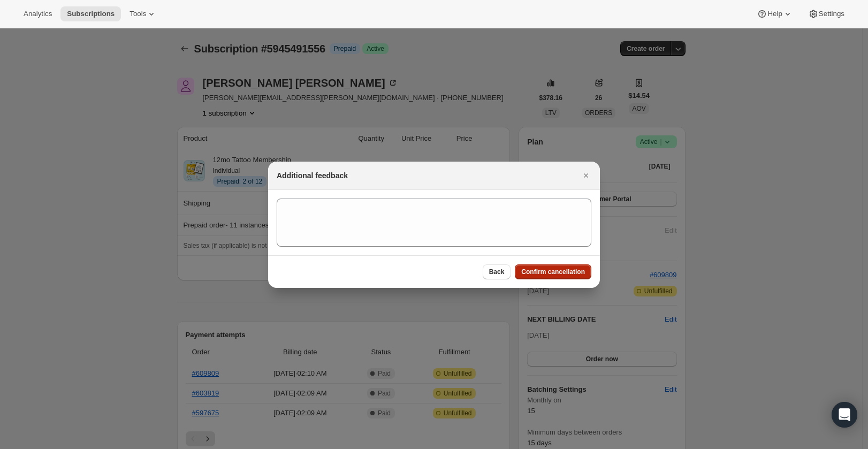 The width and height of the screenshot is (868, 449). What do you see at coordinates (497, 272) in the screenshot?
I see `span: Back` at bounding box center [497, 272].